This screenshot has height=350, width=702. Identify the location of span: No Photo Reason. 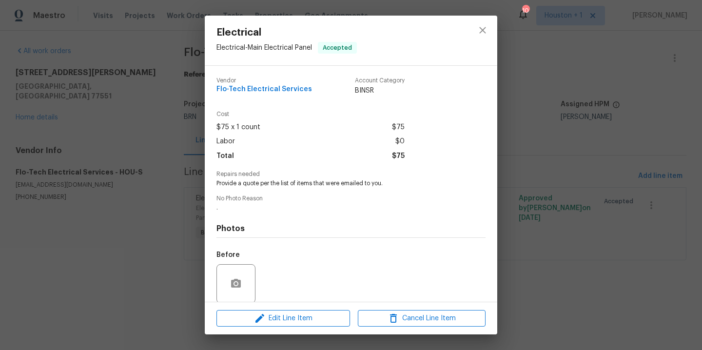
(351, 199).